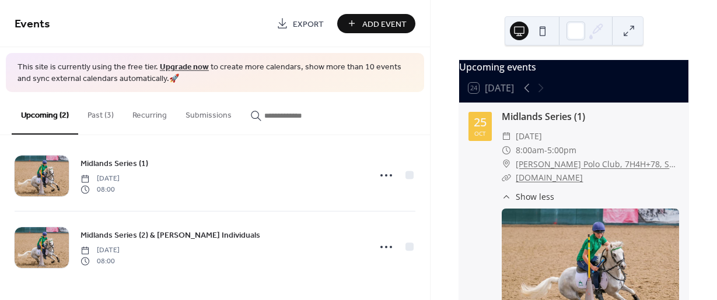 Image resolution: width=717 pixels, height=300 pixels. What do you see at coordinates (384, 24) in the screenshot?
I see `span: Add Event` at bounding box center [384, 24].